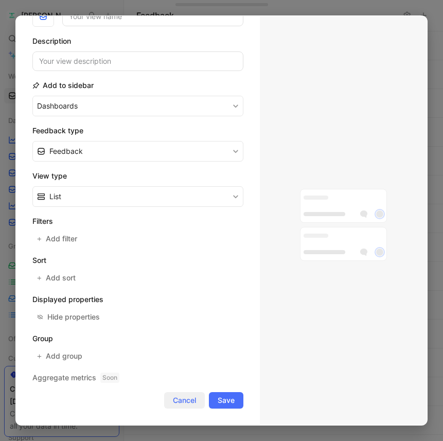 The width and height of the screenshot is (443, 441). I want to click on span: Soon, so click(110, 378).